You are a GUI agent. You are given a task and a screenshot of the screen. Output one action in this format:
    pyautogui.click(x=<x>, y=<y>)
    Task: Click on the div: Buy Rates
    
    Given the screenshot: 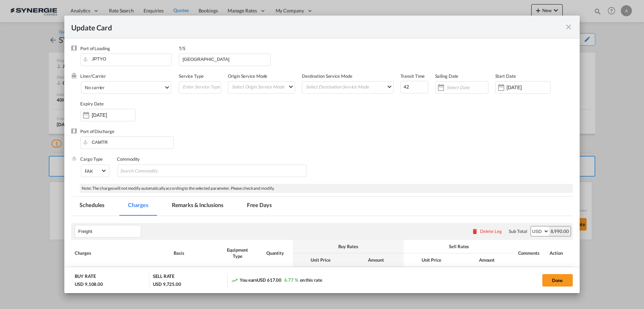 What is the action you would take?
    pyautogui.click(x=348, y=247)
    